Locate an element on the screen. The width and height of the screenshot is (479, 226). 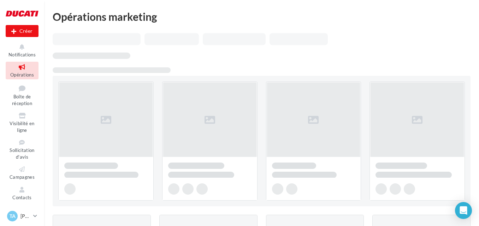
a: Contacts is located at coordinates (22, 193).